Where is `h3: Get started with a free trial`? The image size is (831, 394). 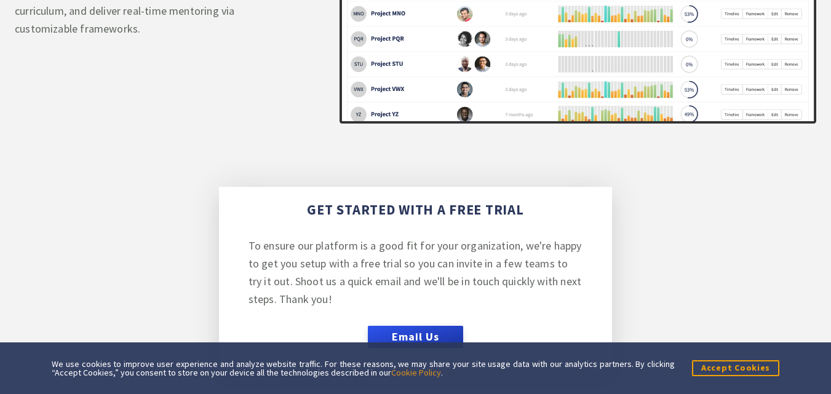 h3: Get started with a free trial is located at coordinates (416, 210).